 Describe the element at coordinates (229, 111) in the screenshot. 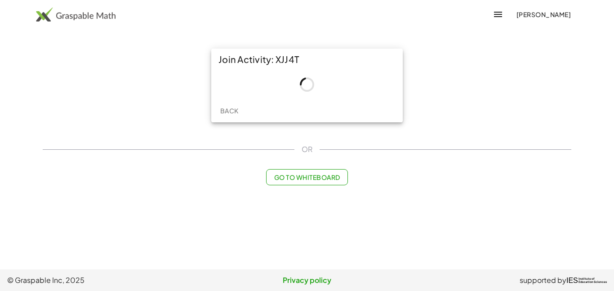

I see `button: Back` at that location.